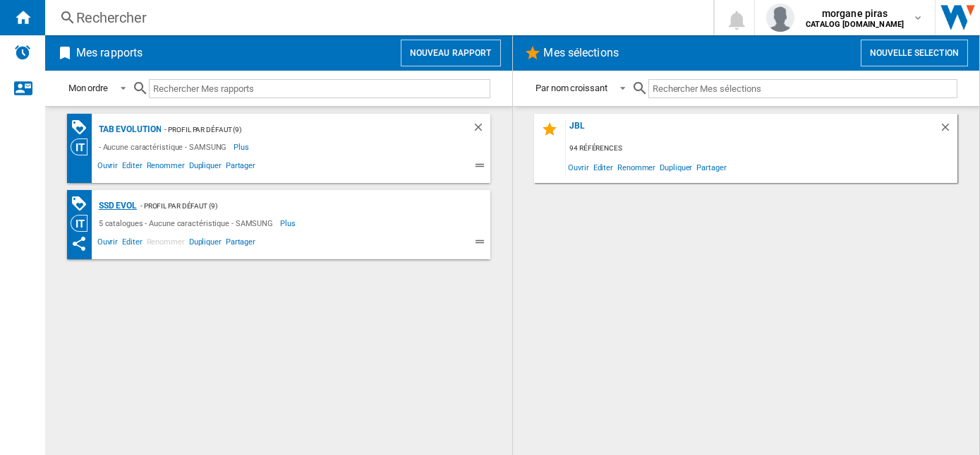 This screenshot has height=455, width=980. Describe the element at coordinates (762, 149) in the screenshot. I see `div: 94 références` at that location.